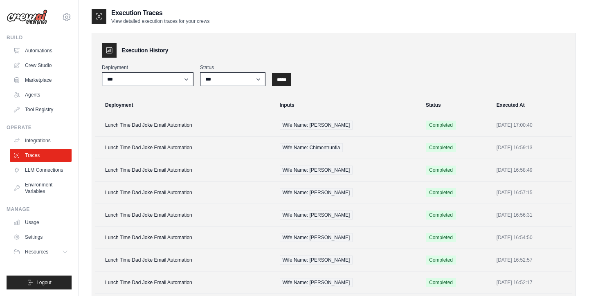  Describe the element at coordinates (40, 188) in the screenshot. I see `a: Environment Variables` at that location.